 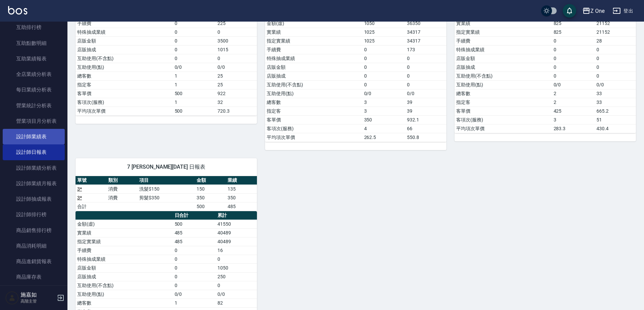 I want to click on td: 41550, so click(x=237, y=223).